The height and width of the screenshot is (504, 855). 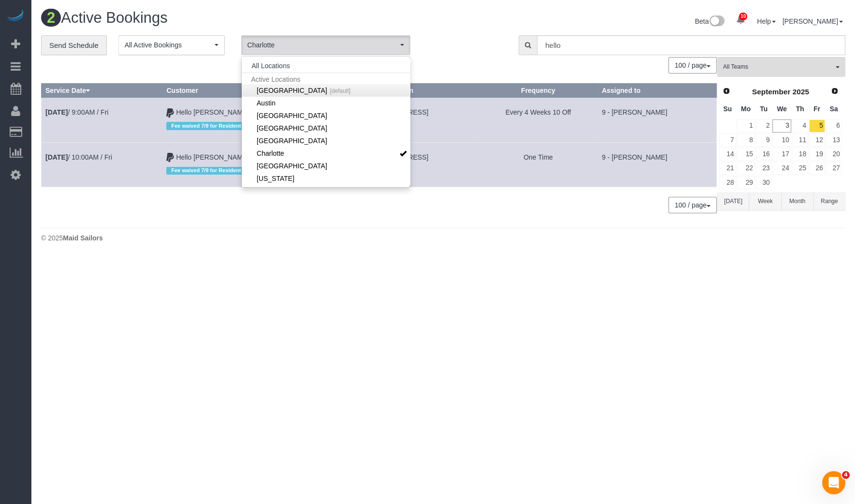 I want to click on span: Charlotte, so click(x=323, y=45).